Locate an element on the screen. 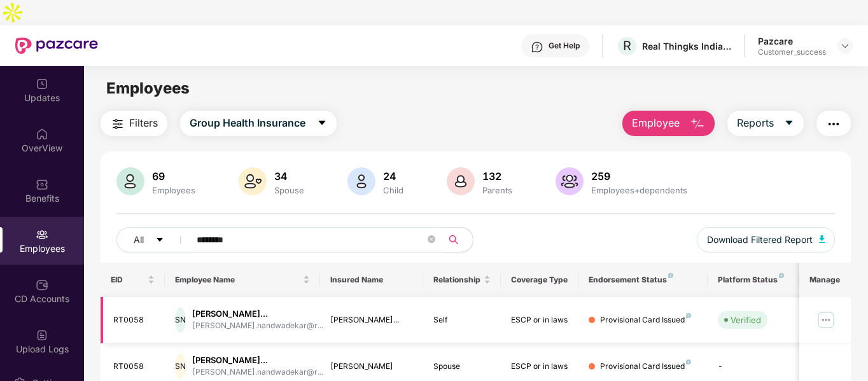 The height and width of the screenshot is (381, 868). img: svg+xml;base64,PHN2ZyBpZD0iQmVuZWZpdHMiIHhtbG5zPSJodHRwOi8vd3d3LnczLm9yZy8yMDAwL3N2ZyIgd2lkdGg9Ij... is located at coordinates (42, 185).